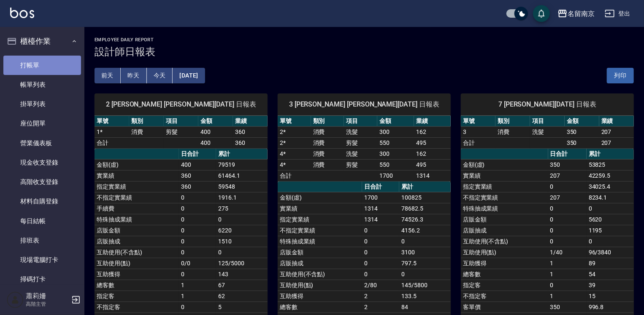 The height and width of the screenshot is (315, 644). I want to click on td: 61464.1, so click(242, 176).